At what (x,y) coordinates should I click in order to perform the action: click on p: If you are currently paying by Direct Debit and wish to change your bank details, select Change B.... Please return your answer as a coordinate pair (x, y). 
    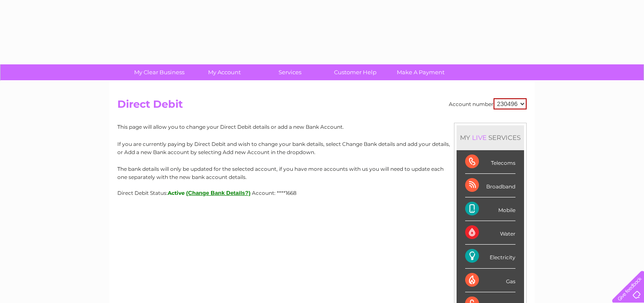
    Looking at the image, I should click on (322, 148).